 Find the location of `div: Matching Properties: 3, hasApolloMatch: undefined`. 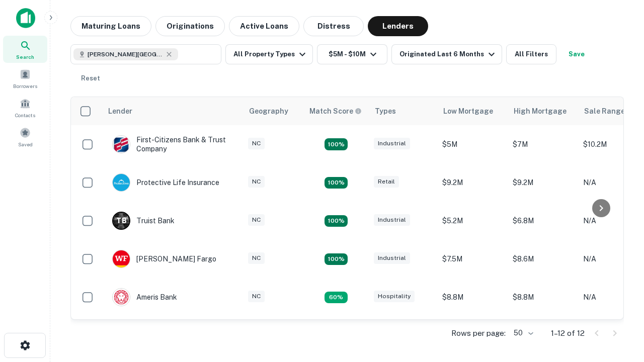

div: Matching Properties: 3, hasApolloMatch: undefined is located at coordinates (336, 221).